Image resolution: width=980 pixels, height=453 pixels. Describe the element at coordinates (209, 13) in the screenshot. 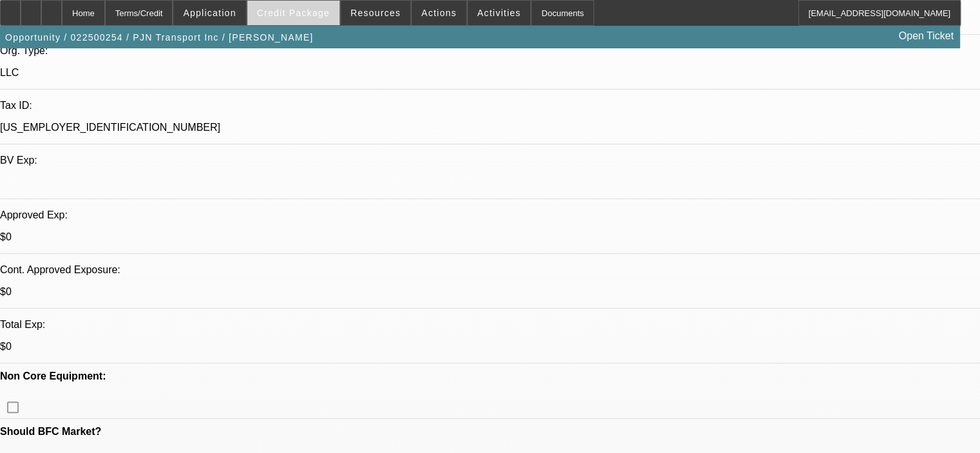

I see `span: Application` at that location.